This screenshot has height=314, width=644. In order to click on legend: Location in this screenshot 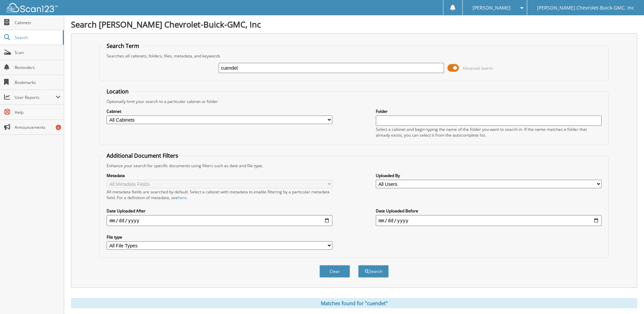, I will do `click(118, 91)`.